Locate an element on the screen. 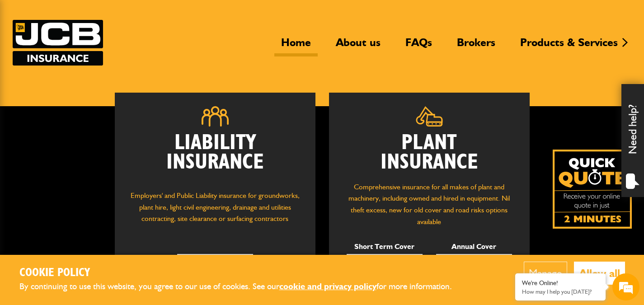 The image size is (644, 305). h2: Cookie Policy is located at coordinates (243, 273).